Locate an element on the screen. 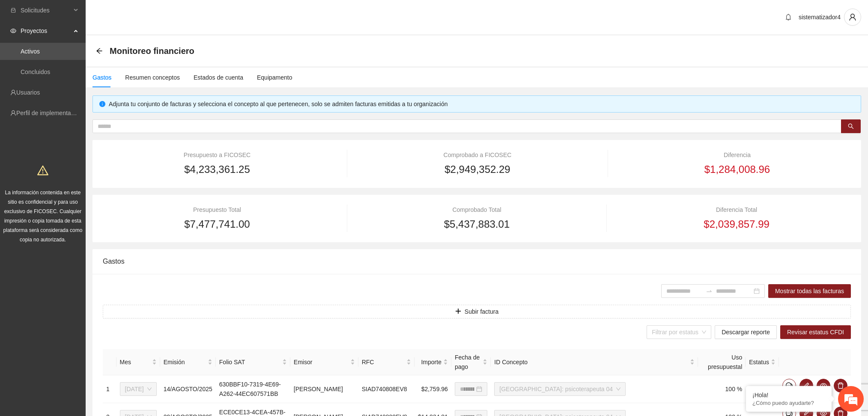 This screenshot has height=416, width=868. span: Solicitudes is located at coordinates (46, 11).